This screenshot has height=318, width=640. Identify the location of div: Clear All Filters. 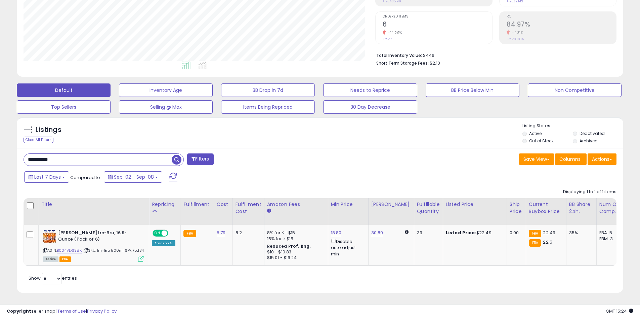
(38, 139).